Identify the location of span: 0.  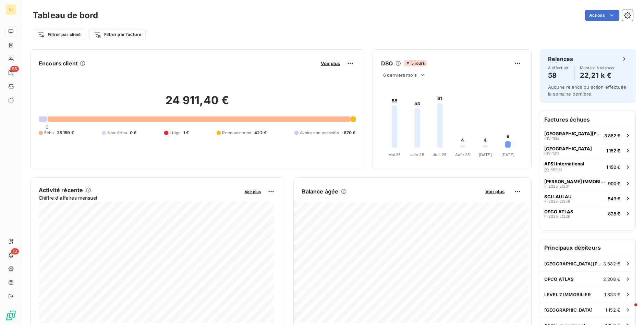
(47, 127).